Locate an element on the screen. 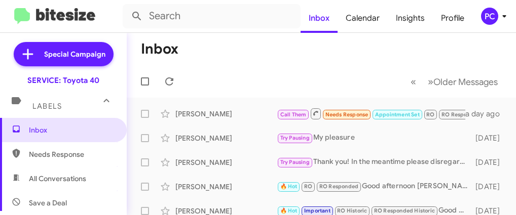 This screenshot has height=215, width=516. div: Inbound Call is located at coordinates (371, 113).